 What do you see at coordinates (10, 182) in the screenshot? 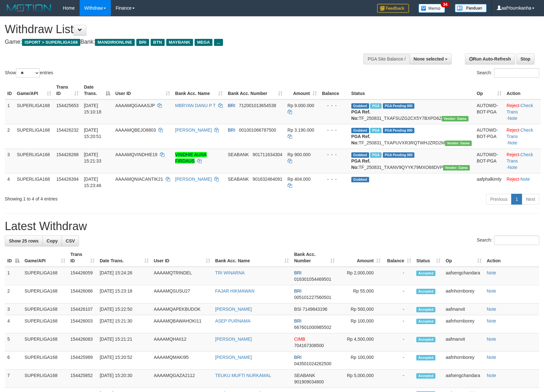
I see `td: 4` at bounding box center [10, 182].